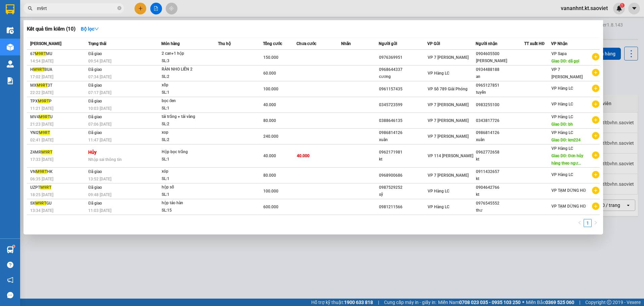 This screenshot has height=306, width=644. What do you see at coordinates (170, 43) in the screenshot?
I see `span: Món hàng` at bounding box center [170, 43].